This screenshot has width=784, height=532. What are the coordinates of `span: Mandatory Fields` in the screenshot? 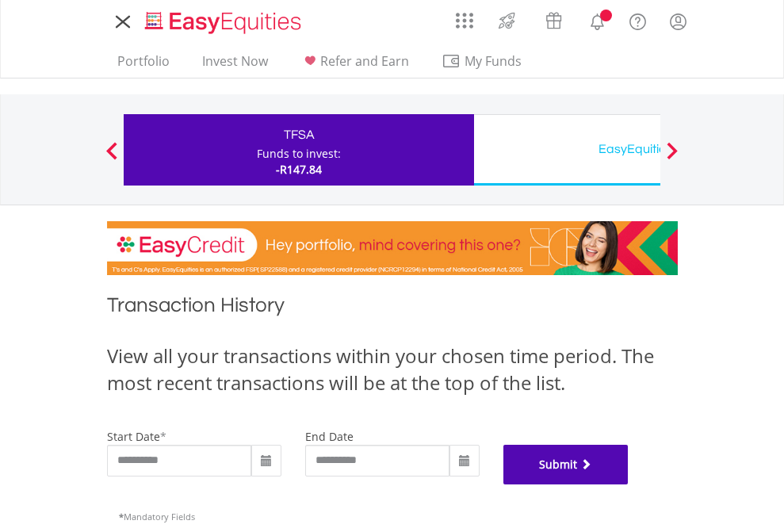 It's located at (157, 516).